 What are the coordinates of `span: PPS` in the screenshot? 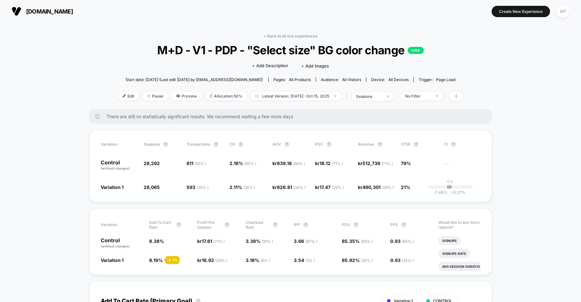 It's located at (394, 224).